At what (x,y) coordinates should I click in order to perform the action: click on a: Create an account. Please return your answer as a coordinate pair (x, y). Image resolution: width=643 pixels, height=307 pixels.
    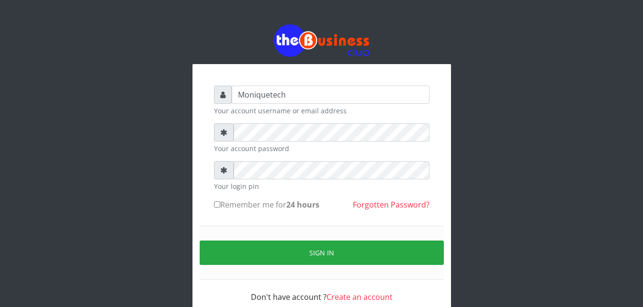
    Looking at the image, I should click on (359, 297).